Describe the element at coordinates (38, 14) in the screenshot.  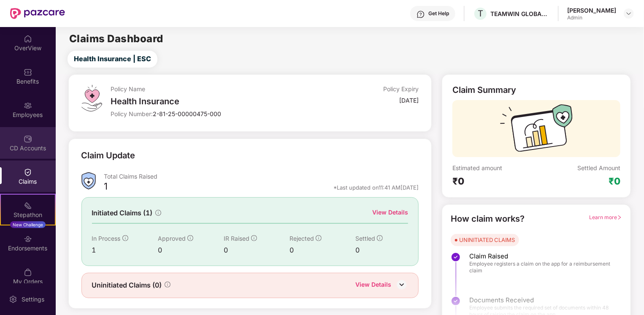
I see `img: New Pazcare Logo` at that location.